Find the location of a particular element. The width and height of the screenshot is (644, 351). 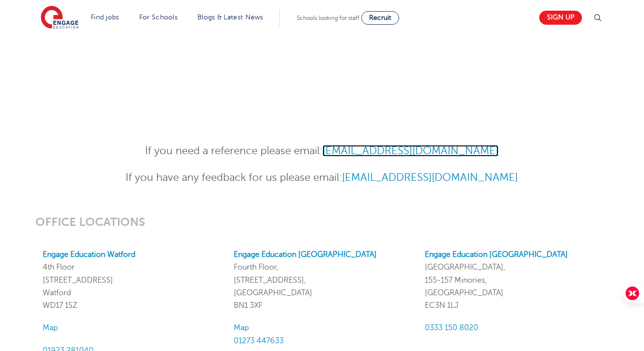

a: Find jobs is located at coordinates (105, 17).